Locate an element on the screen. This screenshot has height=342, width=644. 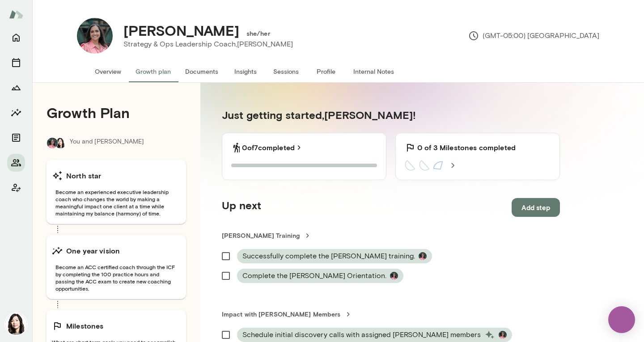
button: Internal Notes is located at coordinates (373, 71).